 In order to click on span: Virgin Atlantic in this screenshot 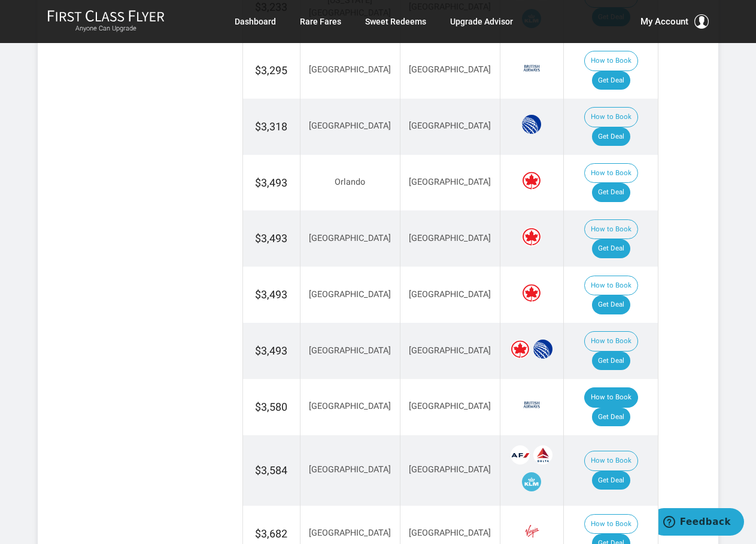, I will do `click(531, 532)`.